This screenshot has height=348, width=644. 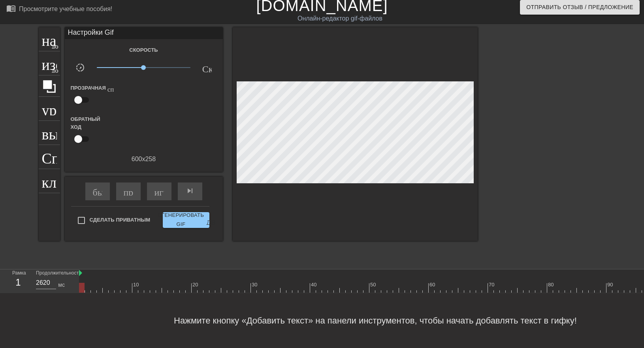 What do you see at coordinates (182, 191) in the screenshot?
I see `ya-tr-span: играй_арроу` at bounding box center [182, 191].